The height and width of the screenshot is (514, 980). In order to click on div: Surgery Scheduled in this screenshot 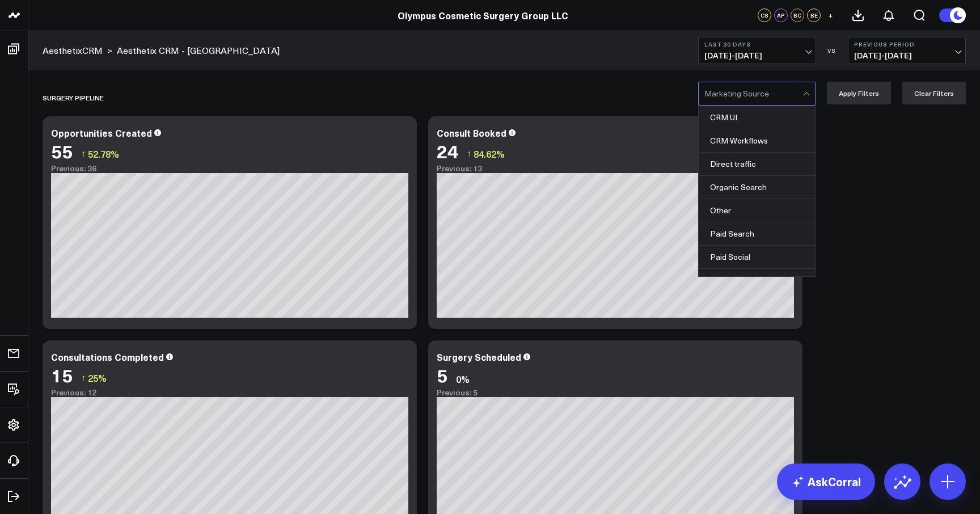, I will do `click(479, 357)`.